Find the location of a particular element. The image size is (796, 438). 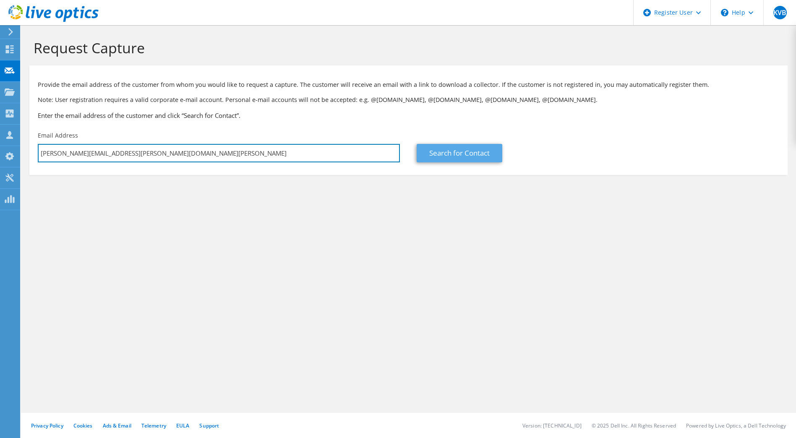

a: Support is located at coordinates (209, 426).